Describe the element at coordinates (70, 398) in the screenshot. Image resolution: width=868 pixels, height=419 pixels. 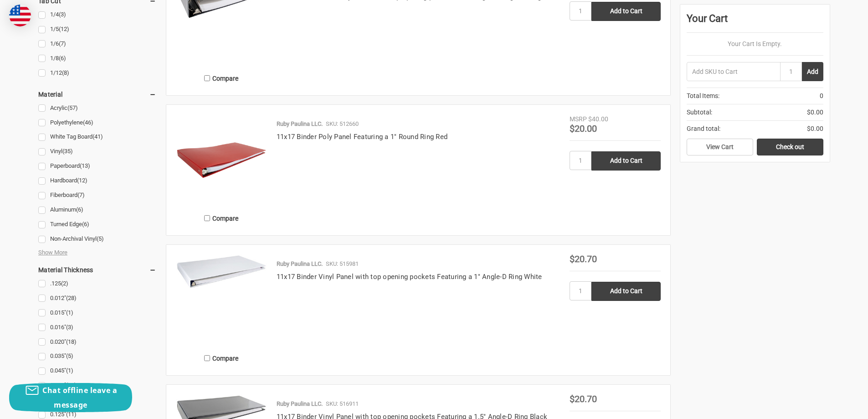
I see `button: Chat offline leave a message` at that location.